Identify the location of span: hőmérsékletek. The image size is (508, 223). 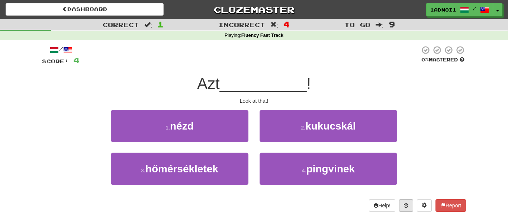
(182, 168).